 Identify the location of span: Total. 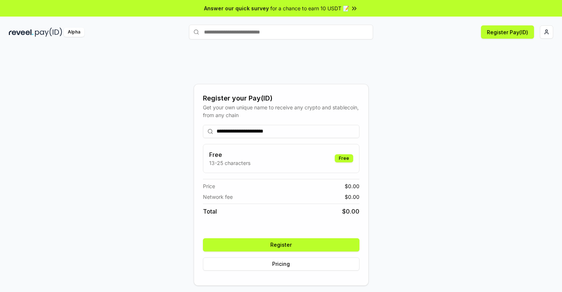
(210, 211).